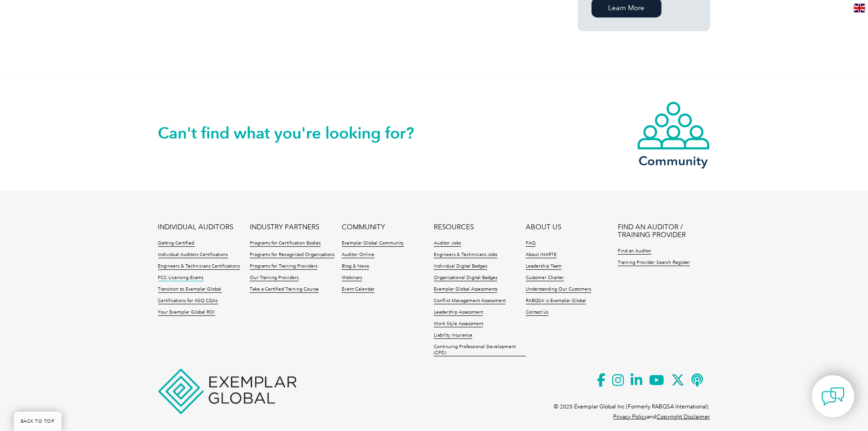  Describe the element at coordinates (479, 350) in the screenshot. I see `a: Continuing Professional Development (CPD)` at that location.